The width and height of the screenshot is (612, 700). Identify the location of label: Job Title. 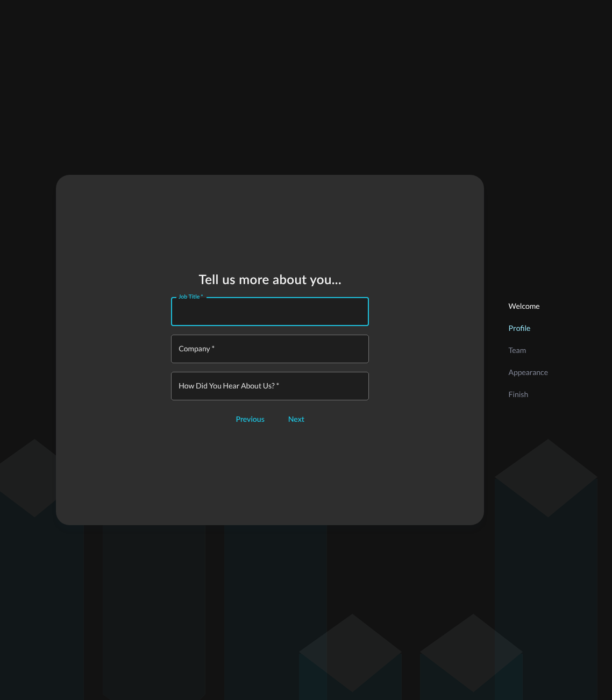
(191, 297).